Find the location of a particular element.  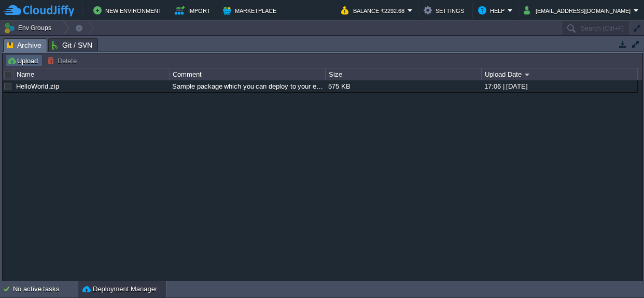

button: Balance ₹2292.68 is located at coordinates (374, 10).